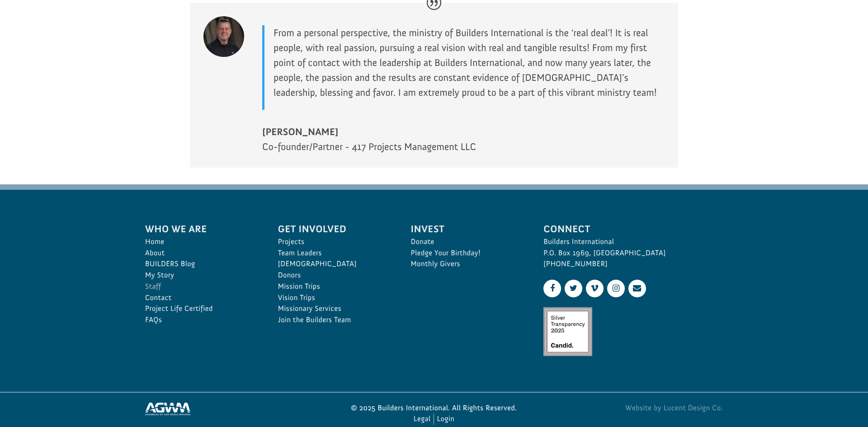 Image resolution: width=868 pixels, height=427 pixels. What do you see at coordinates (335, 298) in the screenshot?
I see `a: Vision Trips` at bounding box center [335, 298].